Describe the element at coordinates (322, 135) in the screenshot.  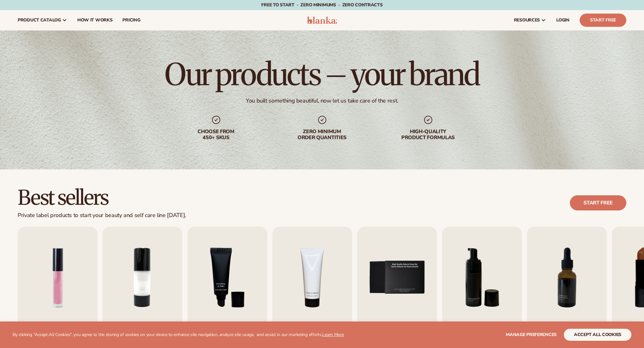
I see `div: Zero minimum order quantities` at that location.